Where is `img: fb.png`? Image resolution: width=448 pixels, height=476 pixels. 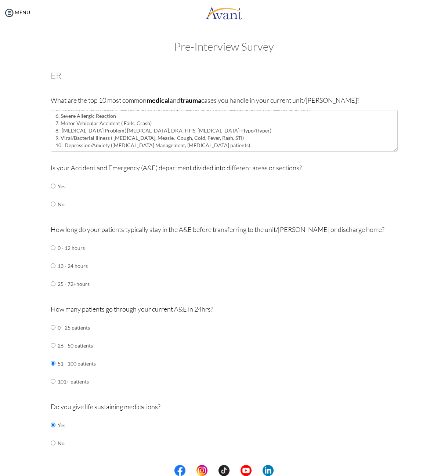
img: fb.png is located at coordinates (180, 471).